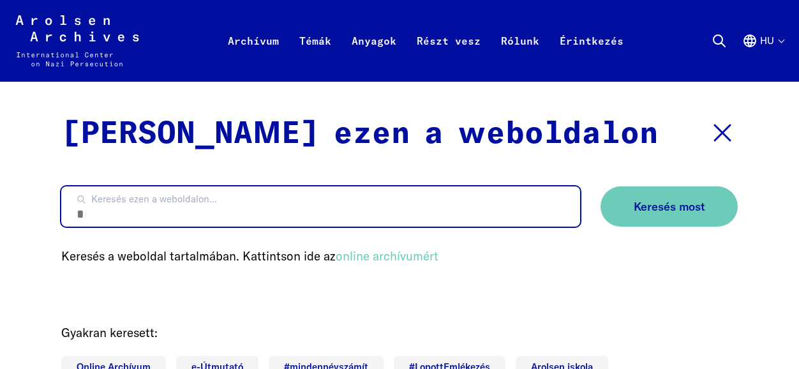  What do you see at coordinates (253, 56) in the screenshot?
I see `a: Archívum` at bounding box center [253, 56].